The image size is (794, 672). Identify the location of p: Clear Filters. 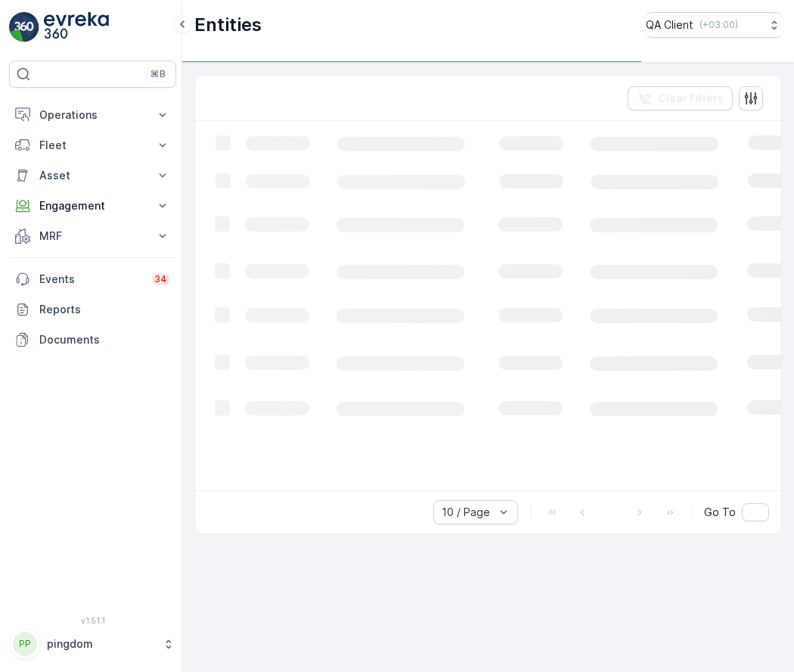
(691, 99).